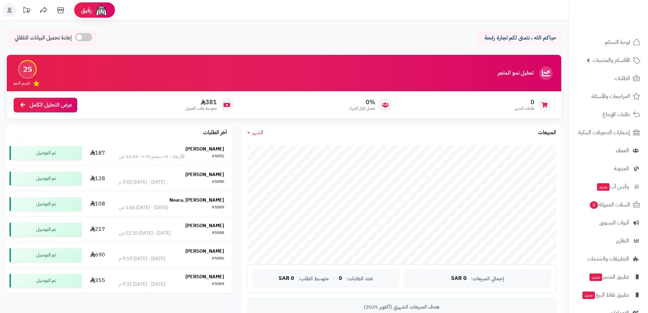  Describe the element at coordinates (609, 277) in the screenshot. I see `span: تطبيق المتجر` at that location.